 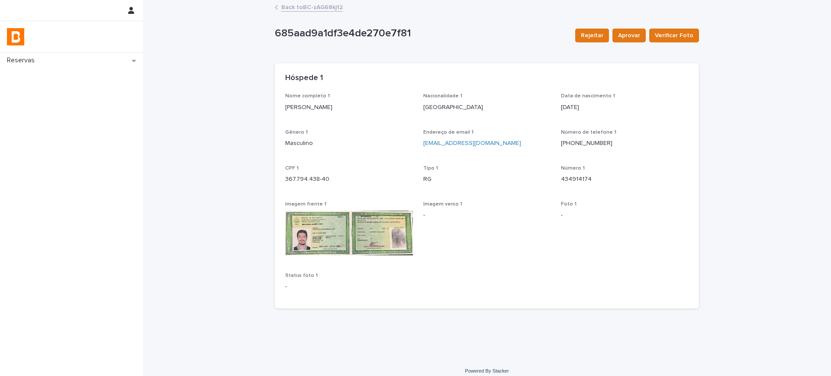 I want to click on p: 685aad9a1df3e4de270e7f81, so click(x=422, y=33).